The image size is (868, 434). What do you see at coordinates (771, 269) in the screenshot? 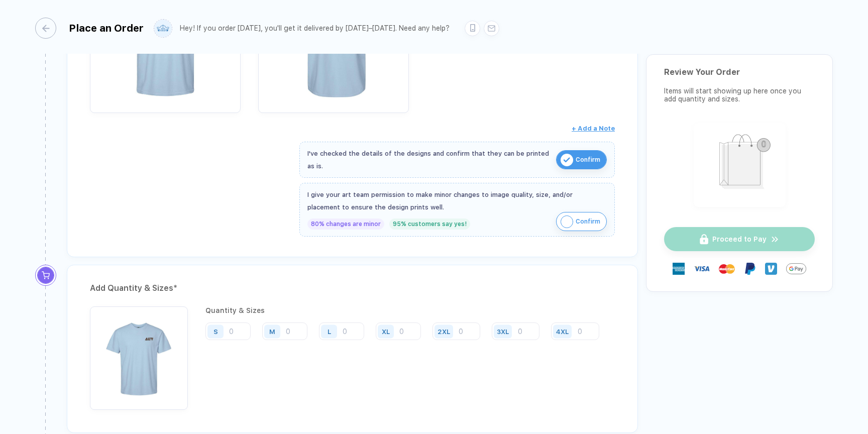
I see `img: Venmo` at bounding box center [771, 269].